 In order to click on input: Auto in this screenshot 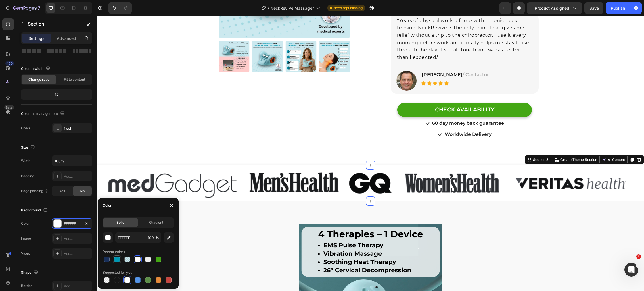, I will do `click(72, 161)`.